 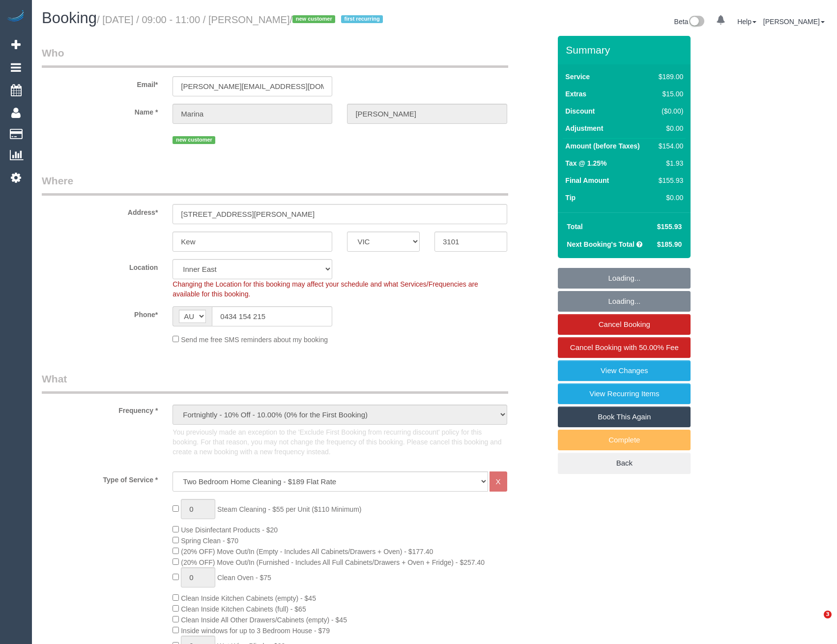 I want to click on a: Cancel Booking with 50.00% Fee, so click(x=624, y=347).